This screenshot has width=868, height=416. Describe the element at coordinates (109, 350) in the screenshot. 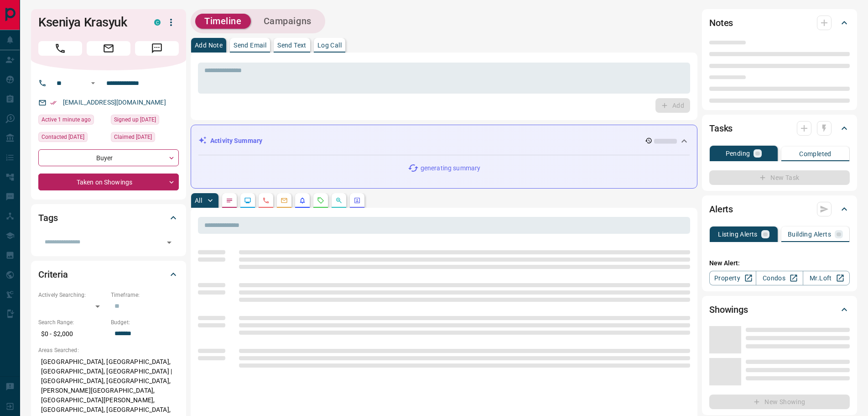

I see `p: Areas Searched:` at that location.